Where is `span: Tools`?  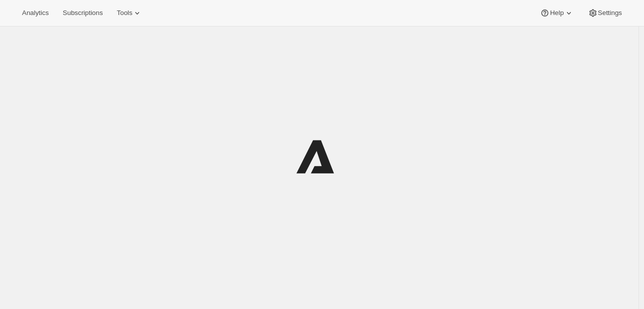
span: Tools is located at coordinates (124, 13).